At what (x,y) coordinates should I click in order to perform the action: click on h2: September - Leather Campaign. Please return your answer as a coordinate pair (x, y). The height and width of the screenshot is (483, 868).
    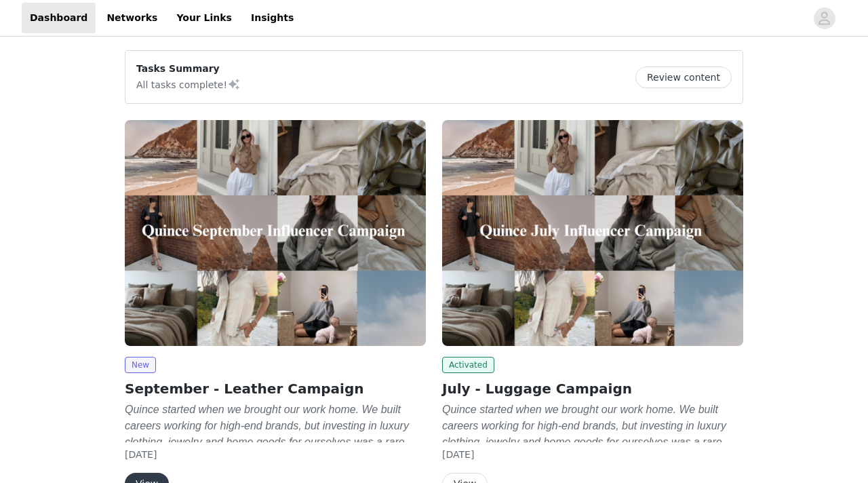
    Looking at the image, I should click on (276, 389).